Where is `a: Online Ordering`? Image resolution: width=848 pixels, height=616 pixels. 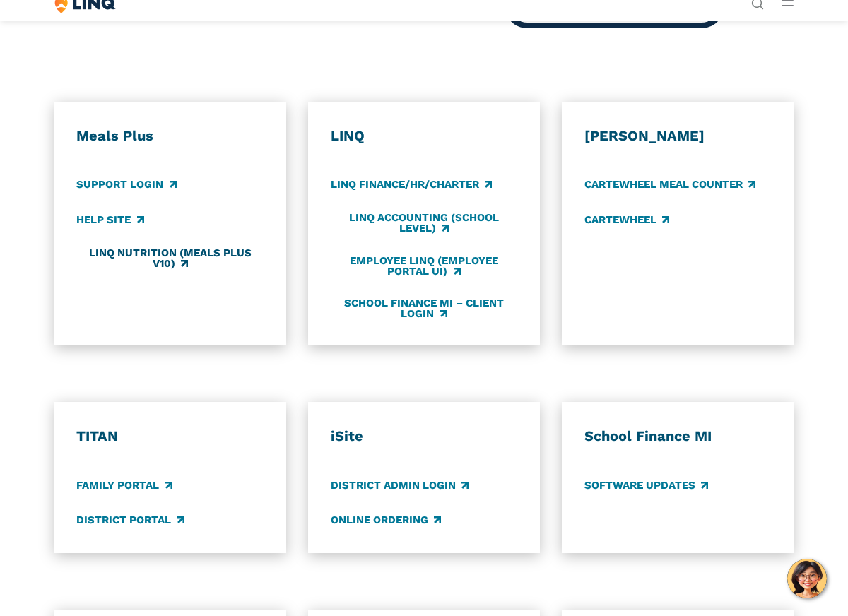
a: Online Ordering is located at coordinates (385, 520).